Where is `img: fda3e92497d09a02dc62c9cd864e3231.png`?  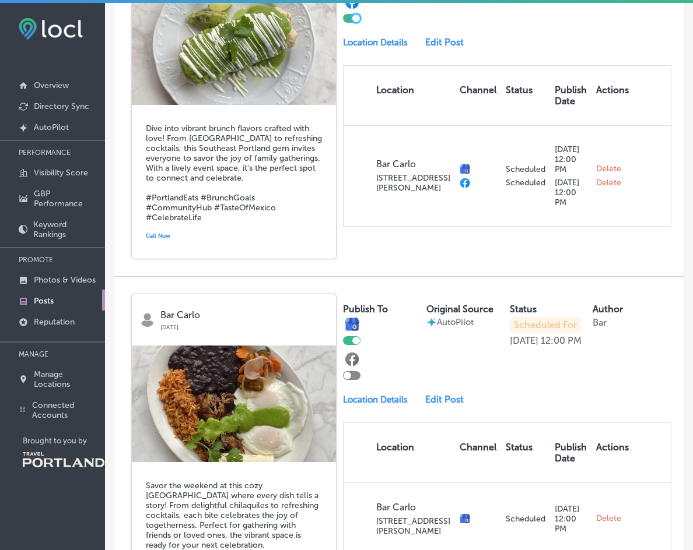 img: fda3e92497d09a02dc62c9cd864e3231.png is located at coordinates (51, 29).